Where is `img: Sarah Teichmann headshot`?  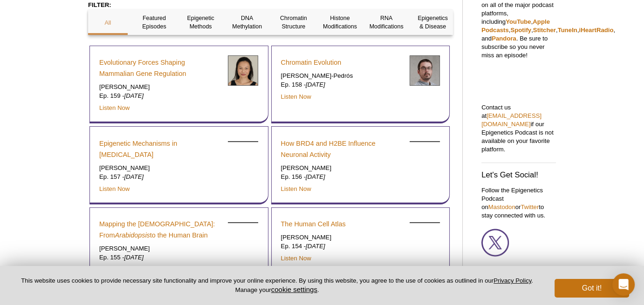
img: Sarah Teichmann headshot is located at coordinates (425, 223).